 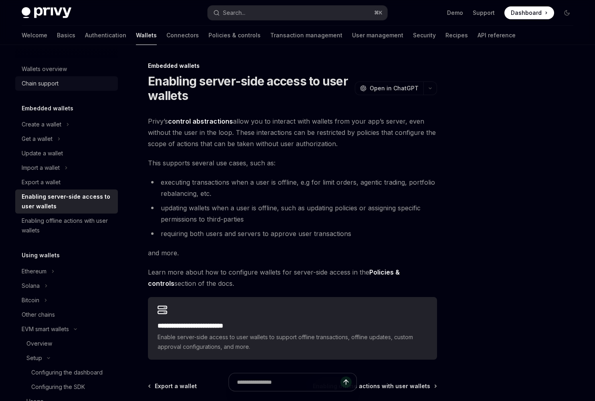 I want to click on span: This supports several use cases, such as:, so click(x=292, y=163).